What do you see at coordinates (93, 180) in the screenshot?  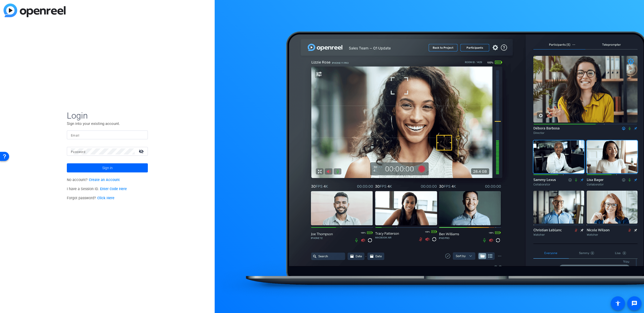 I see `span: No account?` at bounding box center [93, 180].